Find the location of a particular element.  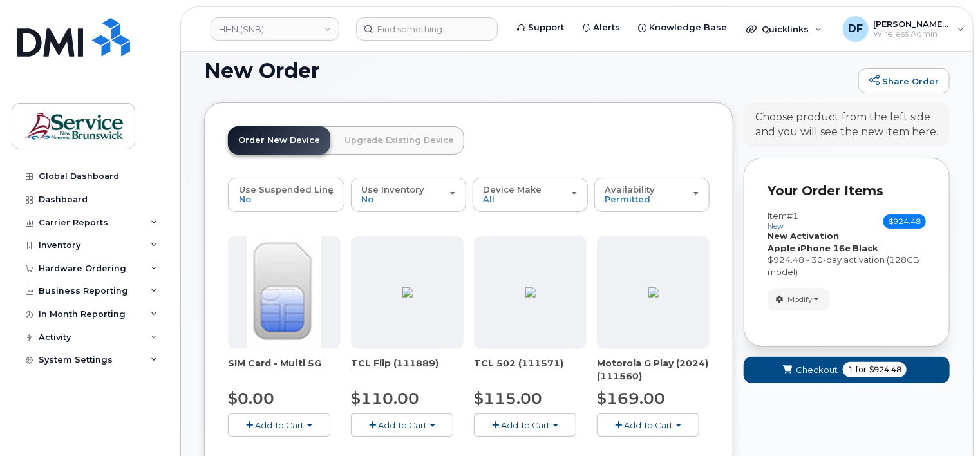

span: Wireless Admin is located at coordinates (912, 34).